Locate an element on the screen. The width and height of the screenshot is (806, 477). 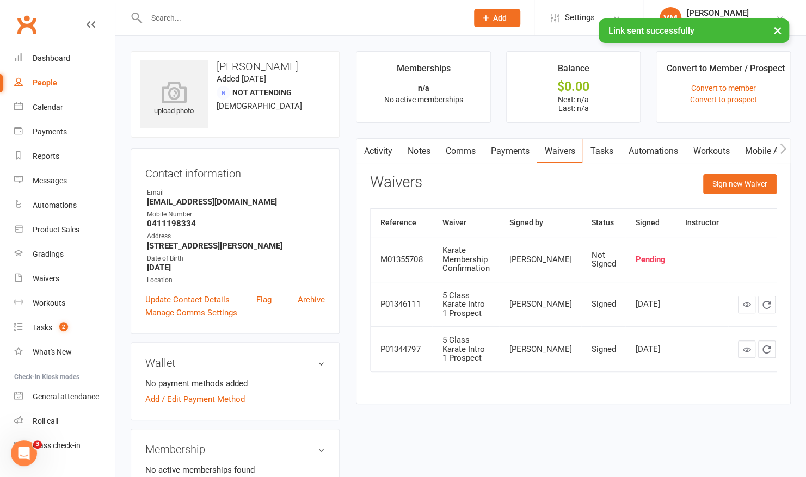
div: Convert to Member / Prospect is located at coordinates (725, 71).